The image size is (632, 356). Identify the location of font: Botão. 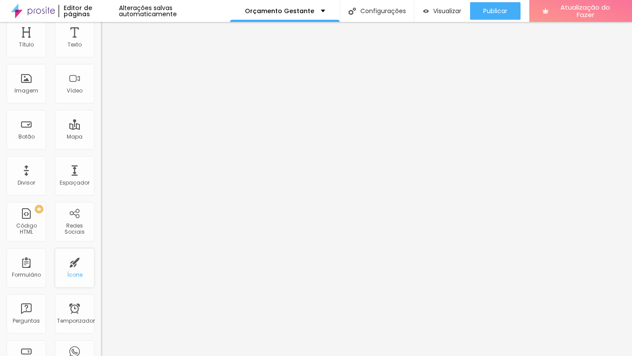
(26, 137).